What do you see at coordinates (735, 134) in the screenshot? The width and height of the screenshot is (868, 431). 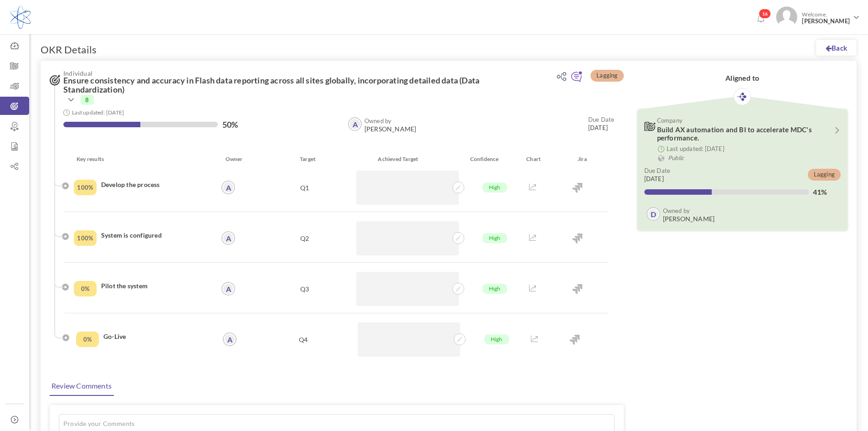 I see `span: Build AX automation and BI to accelerate MDC's performance.` at bounding box center [735, 134].